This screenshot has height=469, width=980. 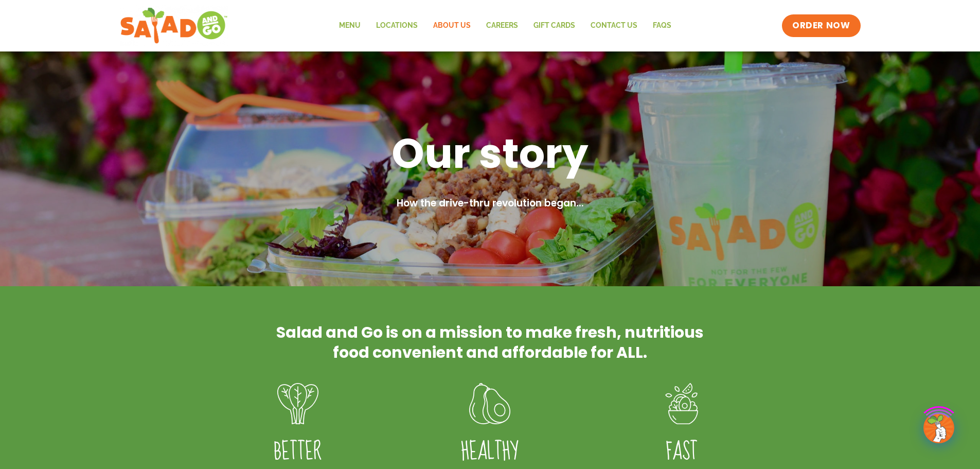 I want to click on a: Careers, so click(x=502, y=26).